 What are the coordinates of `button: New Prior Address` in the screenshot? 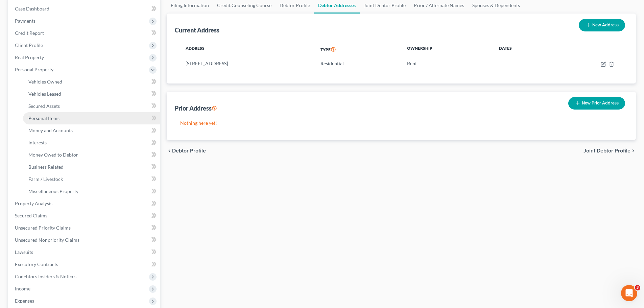 It's located at (597, 103).